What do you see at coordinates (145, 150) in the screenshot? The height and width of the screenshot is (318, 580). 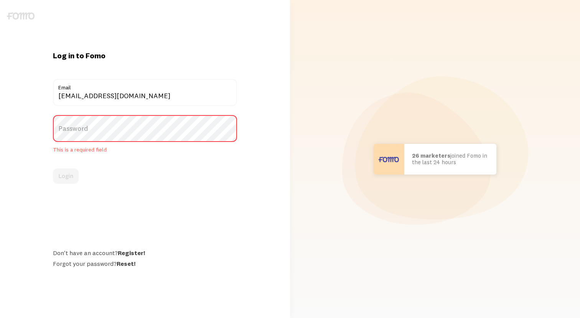 I see `span: This is a required field` at bounding box center [145, 150].